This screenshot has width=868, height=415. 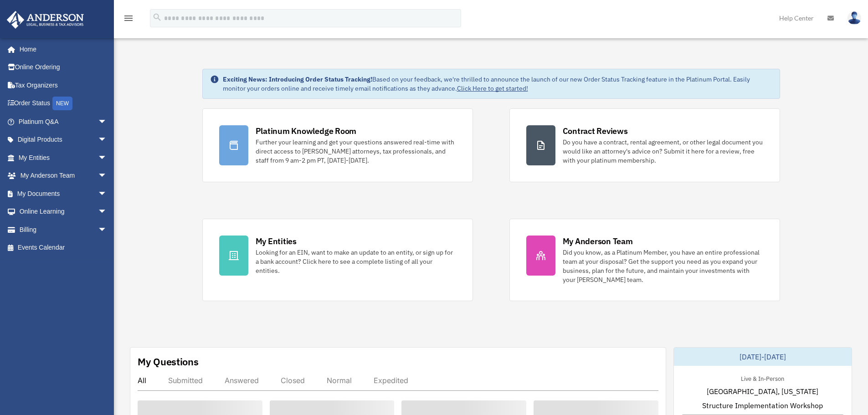 What do you see at coordinates (339, 381) in the screenshot?
I see `div: Normal` at bounding box center [339, 381].